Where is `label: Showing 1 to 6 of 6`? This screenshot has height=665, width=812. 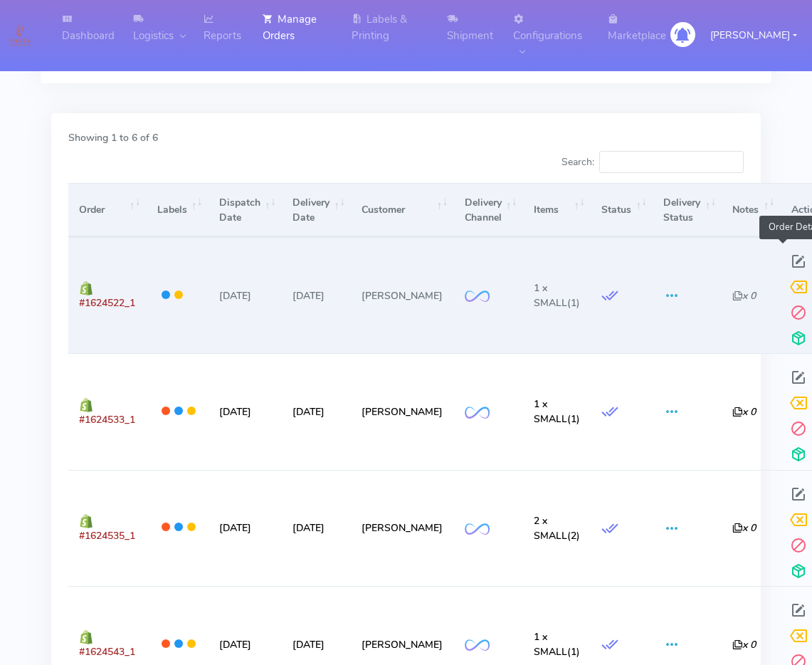
label: Showing 1 to 6 of 6 is located at coordinates (113, 137).